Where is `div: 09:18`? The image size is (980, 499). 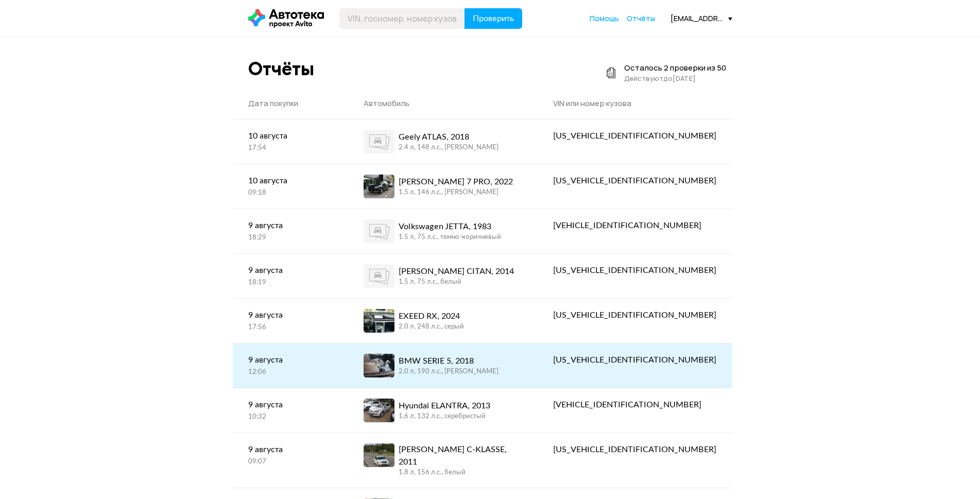 div: 09:18 is located at coordinates (291, 193).